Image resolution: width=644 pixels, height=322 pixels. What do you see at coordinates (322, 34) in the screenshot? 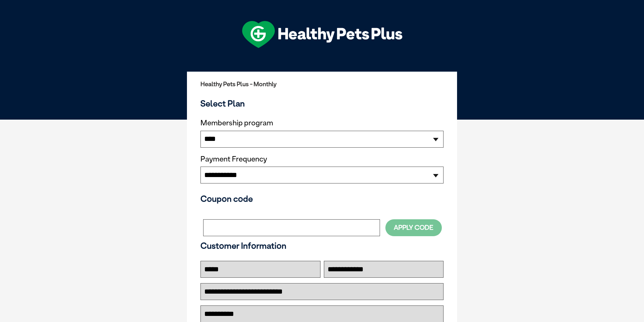
I see `img: hpp-logo-landscape-green-white.png` at bounding box center [322, 34].